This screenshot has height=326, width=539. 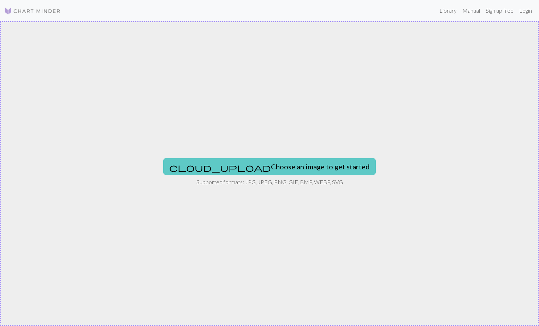 What do you see at coordinates (33, 11) in the screenshot?
I see `img: Logo` at bounding box center [33, 11].